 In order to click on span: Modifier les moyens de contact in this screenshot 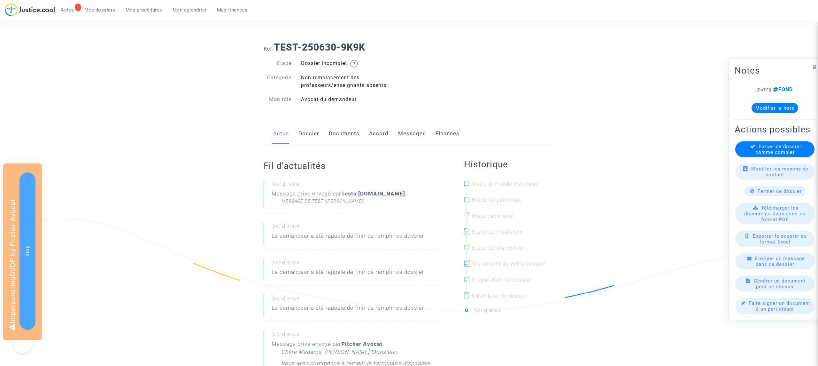, I will do `click(780, 172)`.